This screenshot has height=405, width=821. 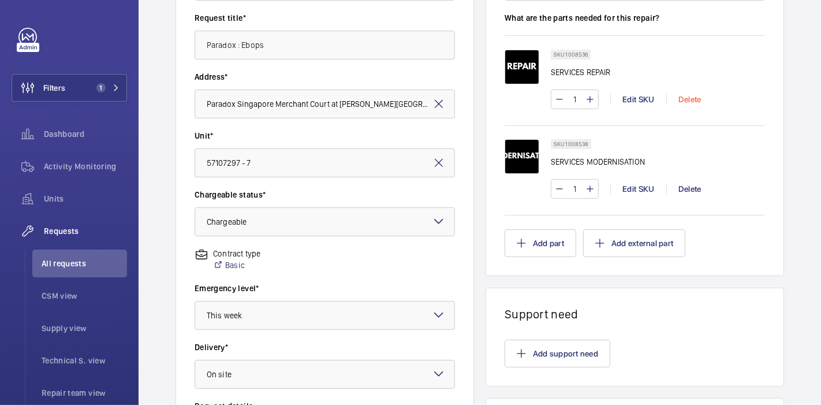 What do you see at coordinates (581, 72) in the screenshot?
I see `p: SERVICES REPAIR` at bounding box center [581, 72].